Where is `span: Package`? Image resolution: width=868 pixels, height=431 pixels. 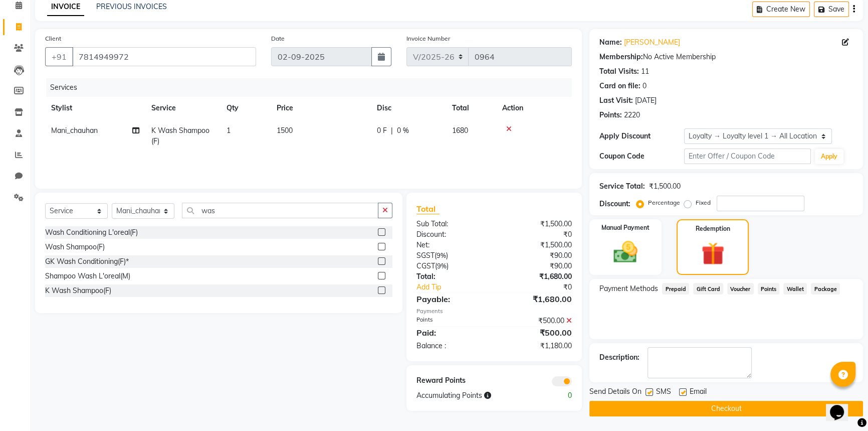
span: Package is located at coordinates (825, 289).